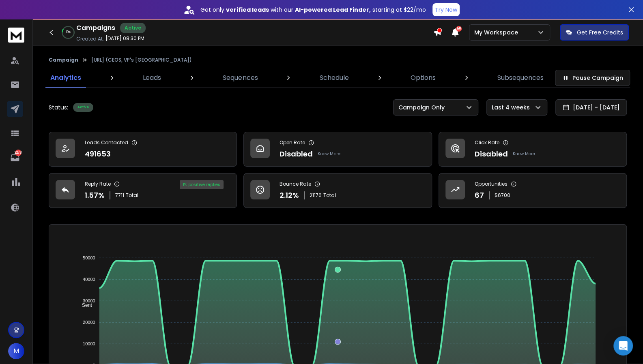 This screenshot has height=364, width=643. Describe the element at coordinates (423, 78) in the screenshot. I see `p: Options` at that location.